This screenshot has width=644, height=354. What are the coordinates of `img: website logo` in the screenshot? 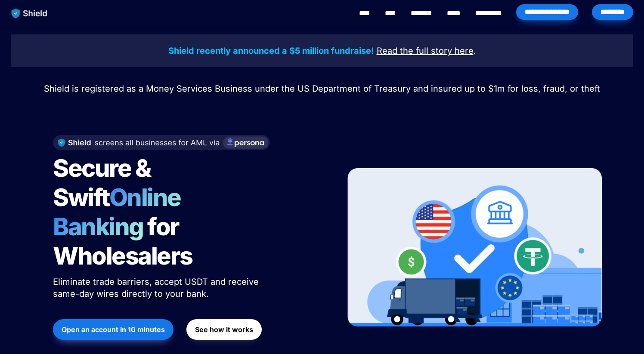 It's located at (29, 13).